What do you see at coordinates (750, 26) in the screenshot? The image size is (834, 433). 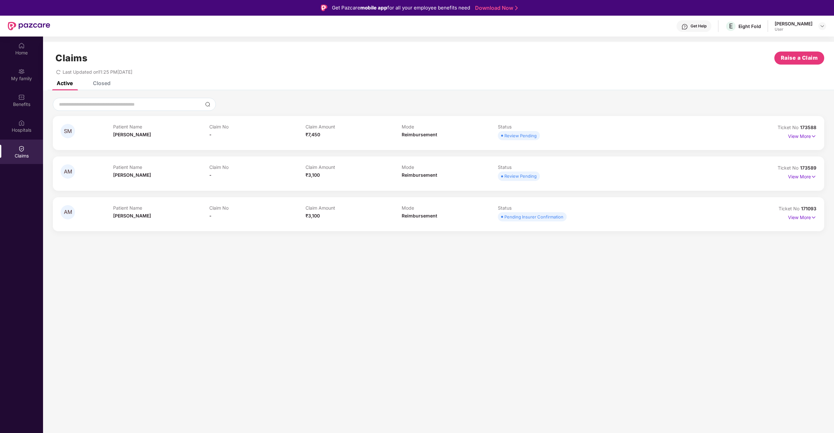 I see `div: Eight Fold` at bounding box center [750, 26].